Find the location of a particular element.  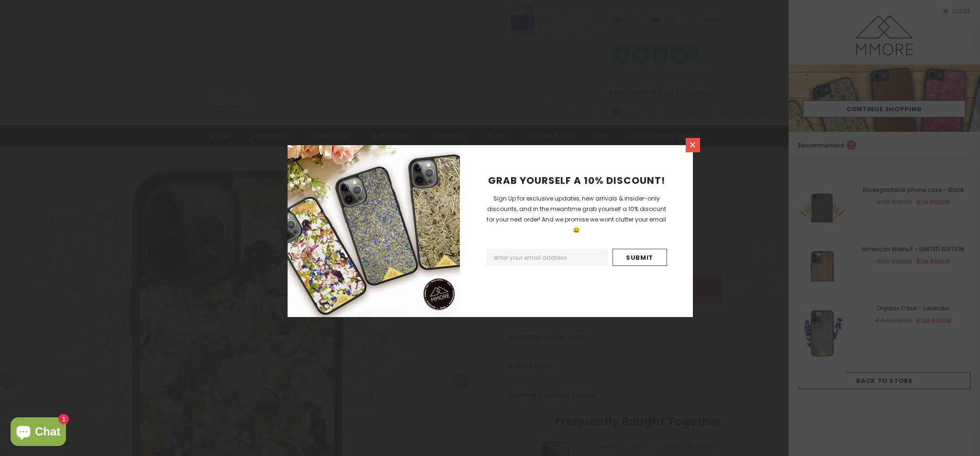

span: Sign Up for exclusive updates, new arrivals & insider-only discounts, and in the meantime grab yo... is located at coordinates (576, 214).